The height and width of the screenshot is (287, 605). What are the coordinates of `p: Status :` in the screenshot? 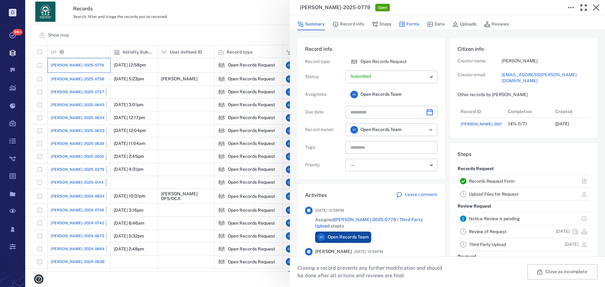 It's located at (324, 77).